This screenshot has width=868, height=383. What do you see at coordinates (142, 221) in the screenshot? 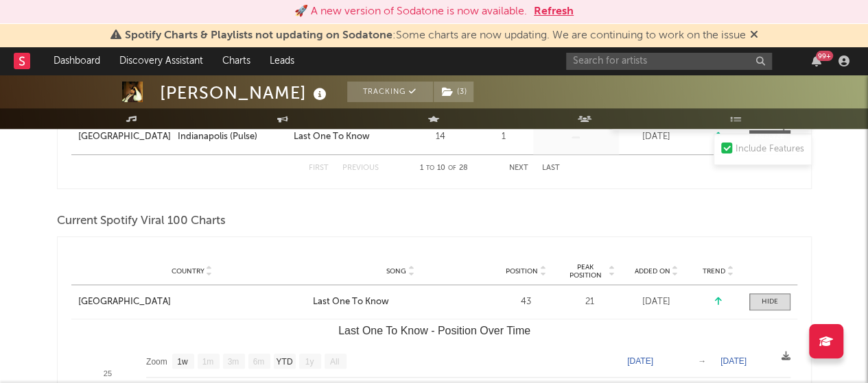
I see `span: Current Spotify Viral 100 Charts` at bounding box center [142, 221].